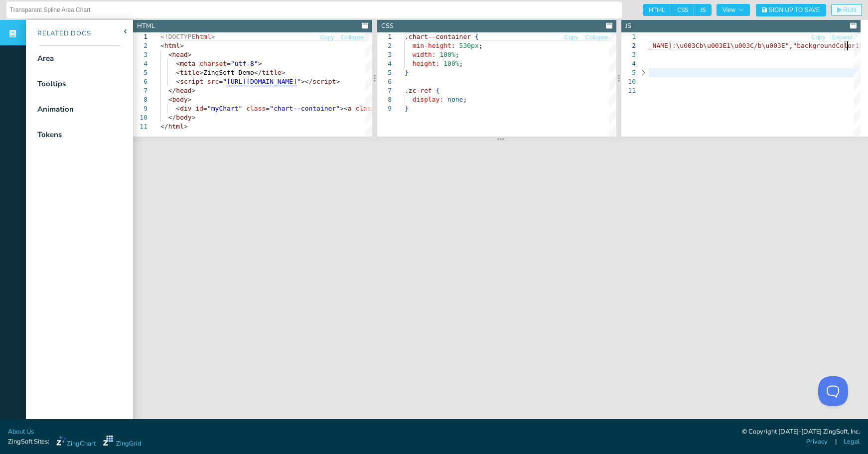 This screenshot has height=454, width=868. Describe the element at coordinates (851, 442) in the screenshot. I see `a: Legal` at that location.